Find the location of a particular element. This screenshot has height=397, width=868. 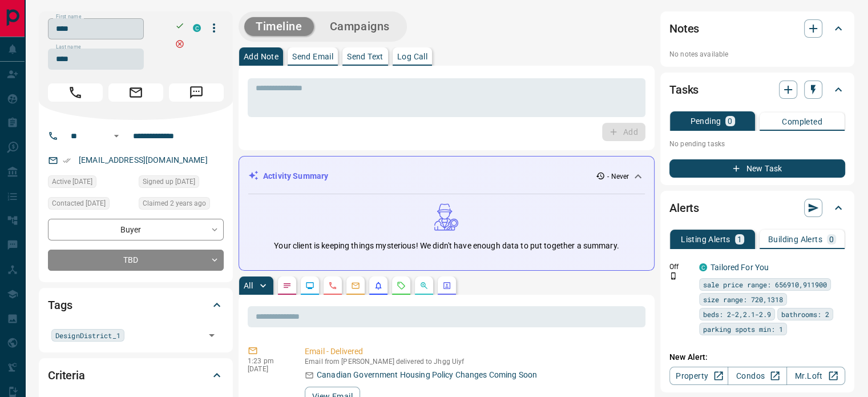

div: Criteria is located at coordinates (136, 375).